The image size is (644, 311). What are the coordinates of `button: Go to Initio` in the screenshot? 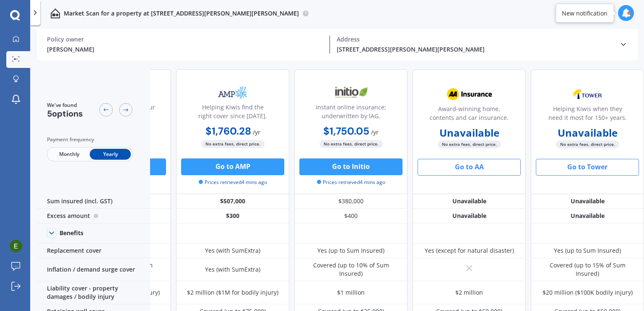 It's located at (351, 167).